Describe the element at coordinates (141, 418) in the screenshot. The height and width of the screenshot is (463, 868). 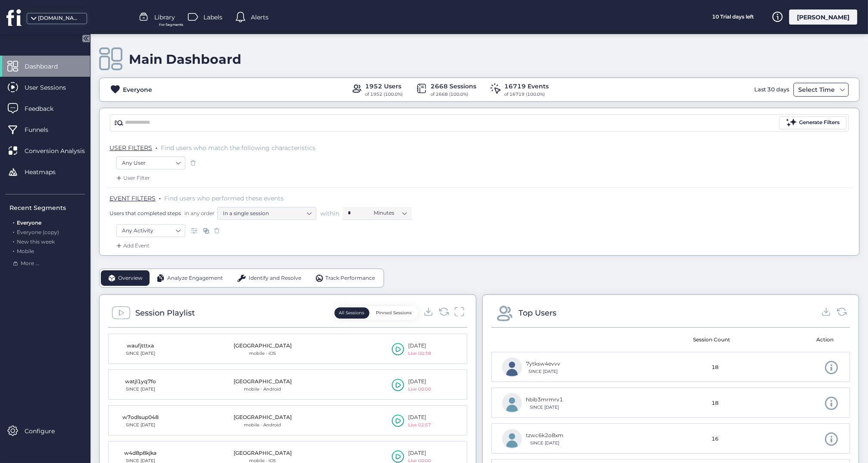
I see `div: w7odlsup048` at that location.